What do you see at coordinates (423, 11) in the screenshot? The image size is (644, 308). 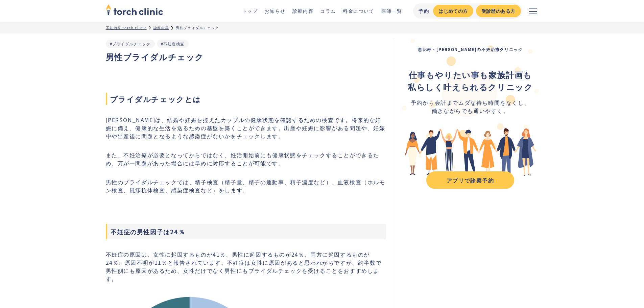 I see `div: 予約` at bounding box center [423, 11].